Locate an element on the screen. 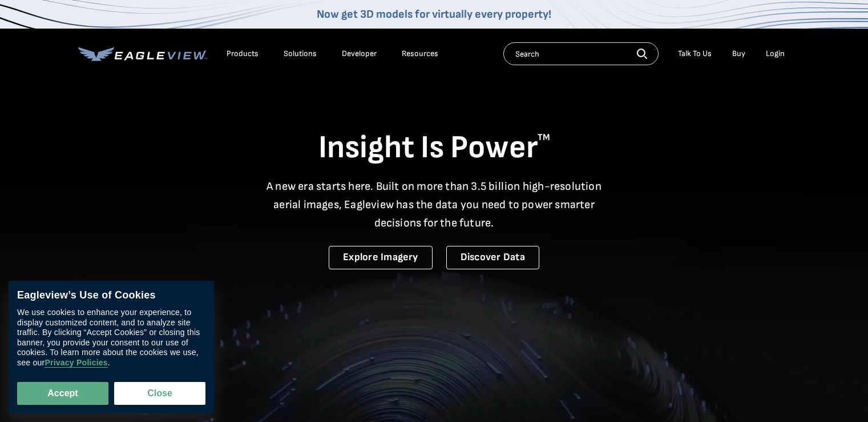  p: A new era starts here. Built on more than 3.5 billion high-resolution aerial images, Eagleview ha... is located at coordinates (434, 204).